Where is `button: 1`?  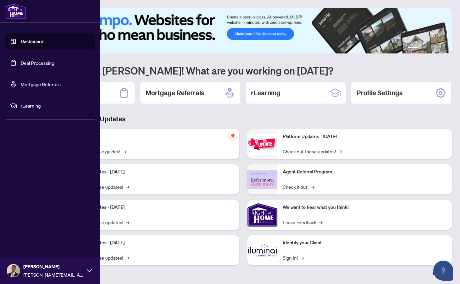
button: 1 is located at coordinates (413, 48).